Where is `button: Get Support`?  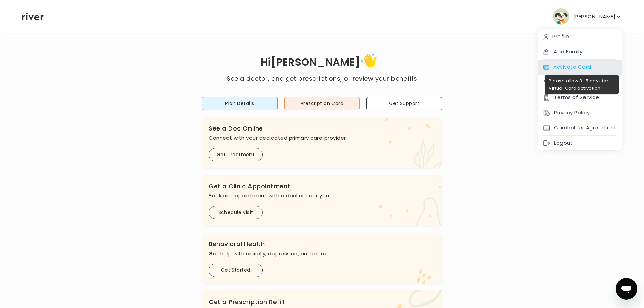 button: Get Support is located at coordinates (404, 104).